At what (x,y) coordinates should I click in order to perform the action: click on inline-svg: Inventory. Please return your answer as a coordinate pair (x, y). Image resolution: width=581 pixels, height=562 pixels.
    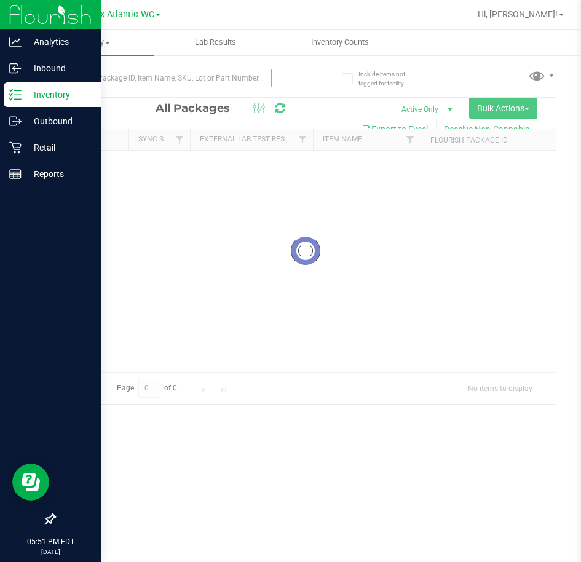
    Looking at the image, I should click on (15, 95).